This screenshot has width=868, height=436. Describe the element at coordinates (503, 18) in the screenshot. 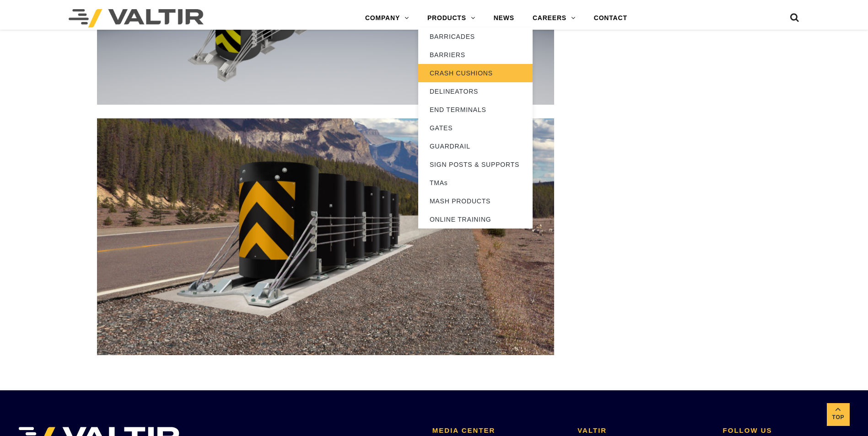

I see `a: NEWS` at that location.